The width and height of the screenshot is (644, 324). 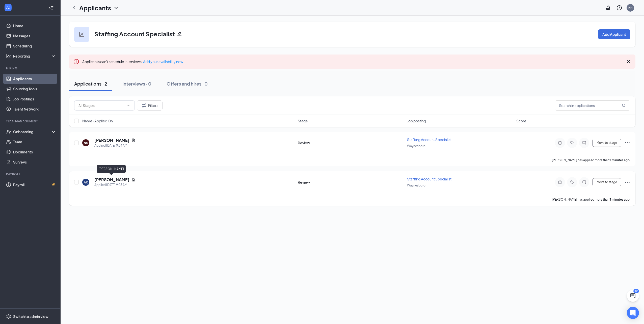 I want to click on a: Add your availability now, so click(x=163, y=62).